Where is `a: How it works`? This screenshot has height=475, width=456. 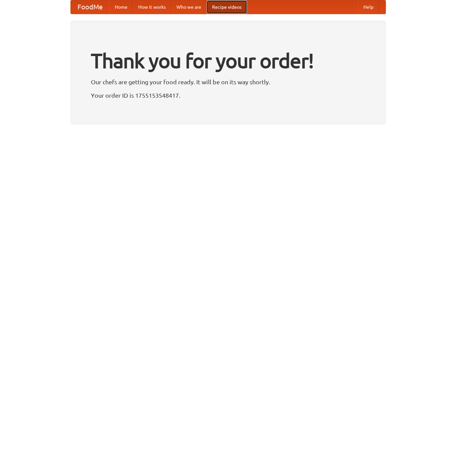 a: How it works is located at coordinates (152, 7).